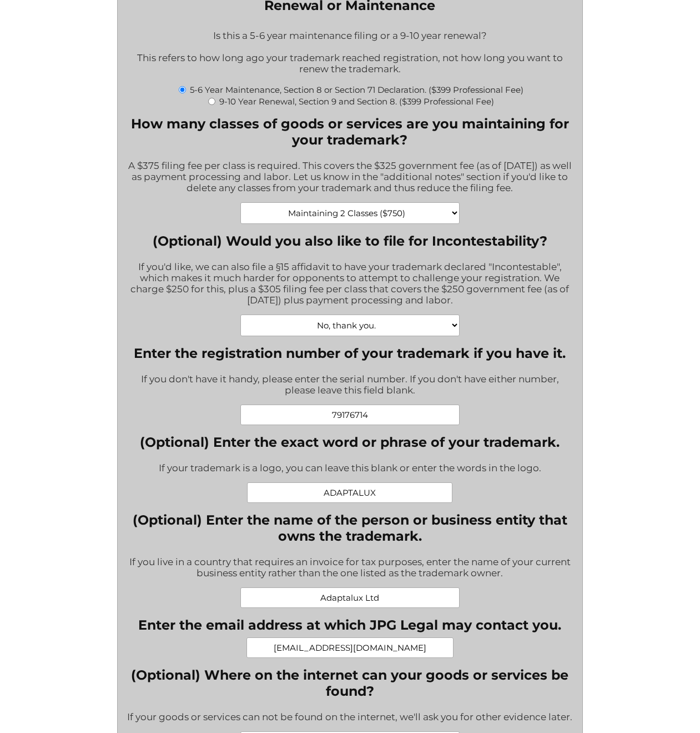  I want to click on label: (Optional) Would you also like to file for Incontestability?, so click(351, 240).